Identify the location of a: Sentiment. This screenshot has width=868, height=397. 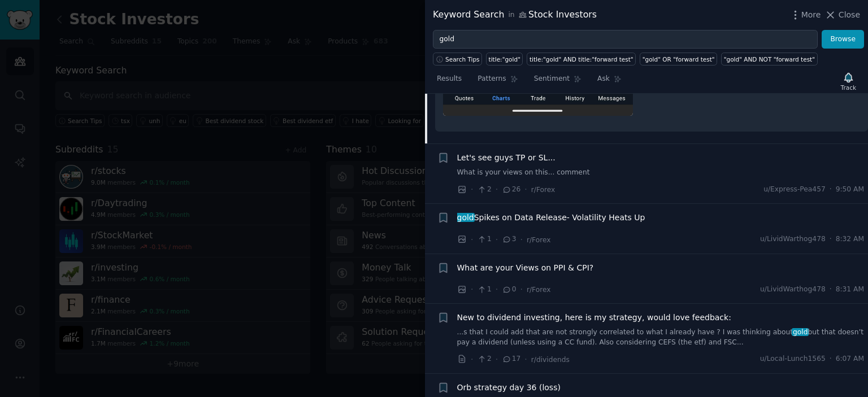
(558, 81).